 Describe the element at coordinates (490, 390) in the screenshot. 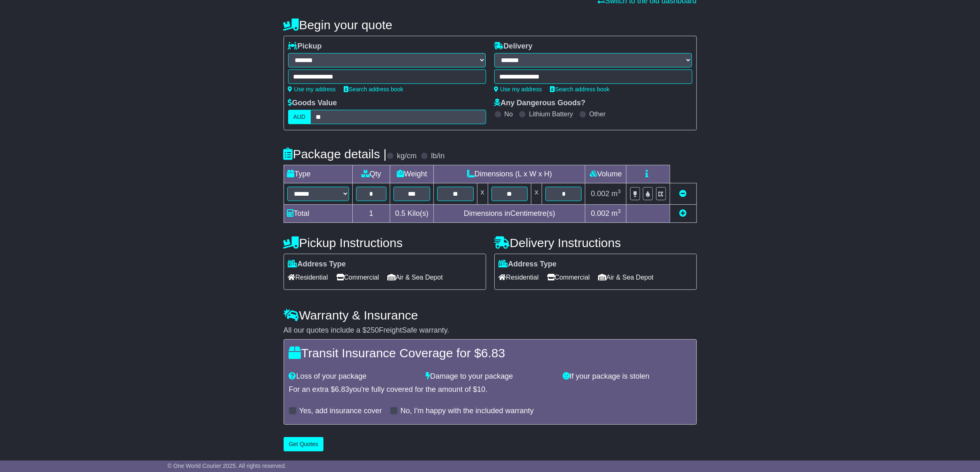

I see `div: For an extra $ you're fully covered for the amount of $ .` at that location.